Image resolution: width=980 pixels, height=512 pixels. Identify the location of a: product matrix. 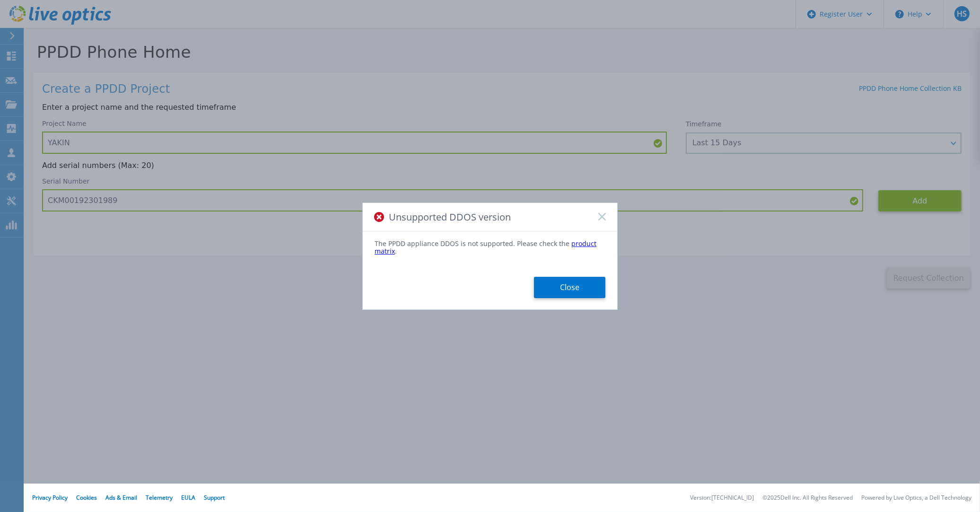
(485, 247).